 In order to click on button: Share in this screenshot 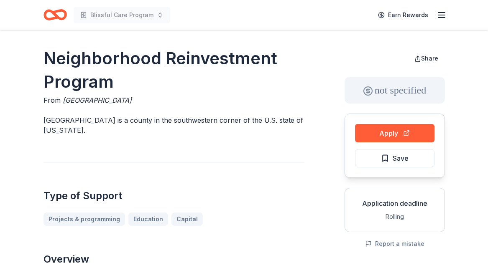, I will do `click(426, 58)`.